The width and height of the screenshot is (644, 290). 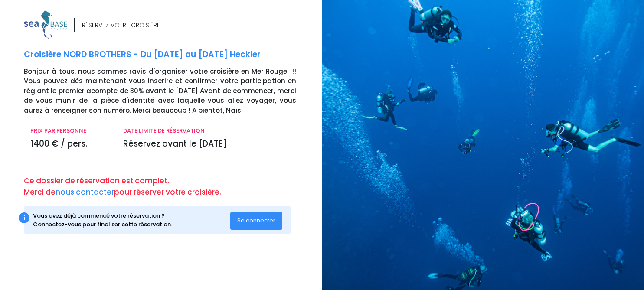 I want to click on span: Se connecter, so click(x=256, y=220).